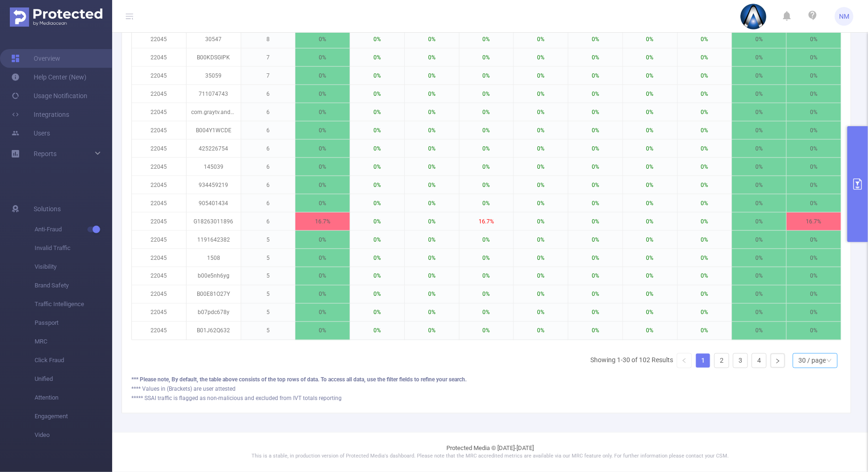 The width and height of the screenshot is (868, 472). Describe the element at coordinates (214, 294) in the screenshot. I see `p: B00E81O27Y` at that location.